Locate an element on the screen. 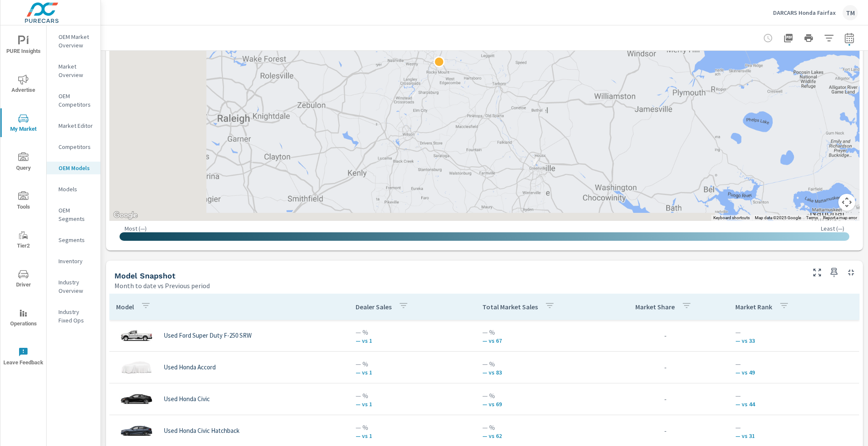 The width and height of the screenshot is (868, 446). p: — vs 49 is located at coordinates (793, 372).